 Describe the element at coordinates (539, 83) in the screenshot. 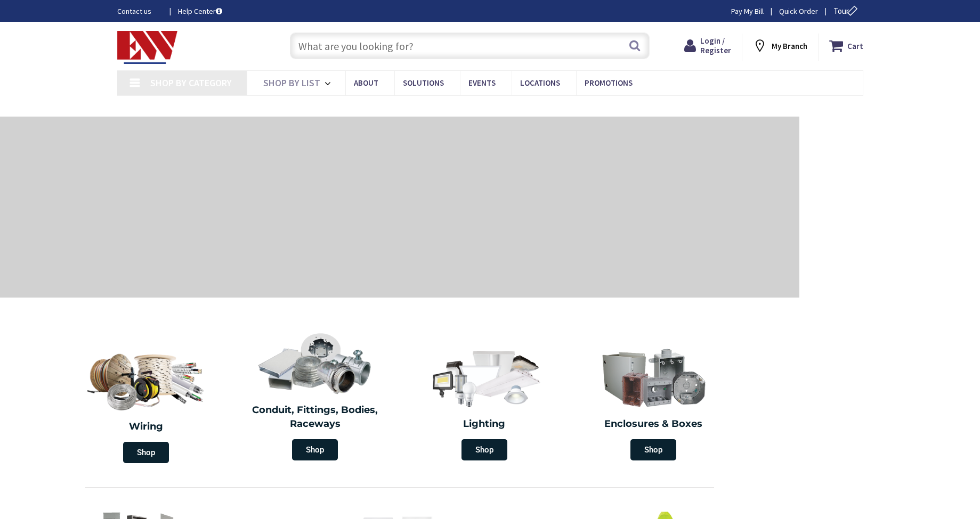

I see `span: Locations` at that location.